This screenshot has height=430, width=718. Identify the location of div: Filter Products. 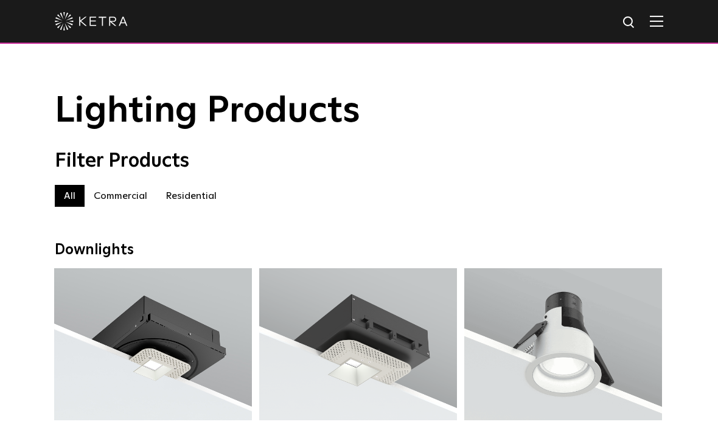
(359, 161).